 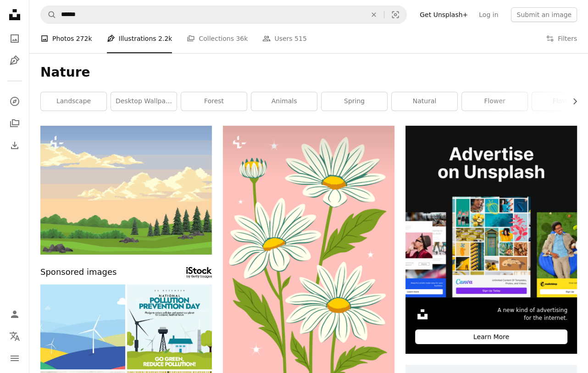 I want to click on button: Language, so click(x=15, y=336).